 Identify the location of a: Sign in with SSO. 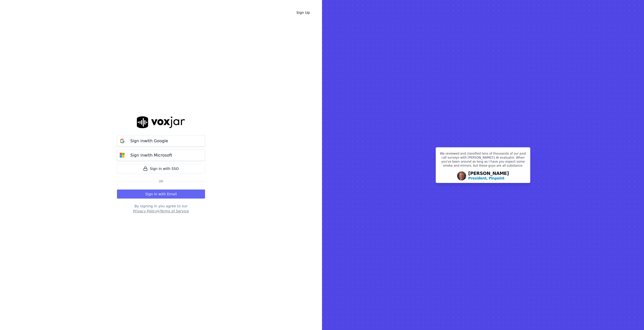
(161, 169).